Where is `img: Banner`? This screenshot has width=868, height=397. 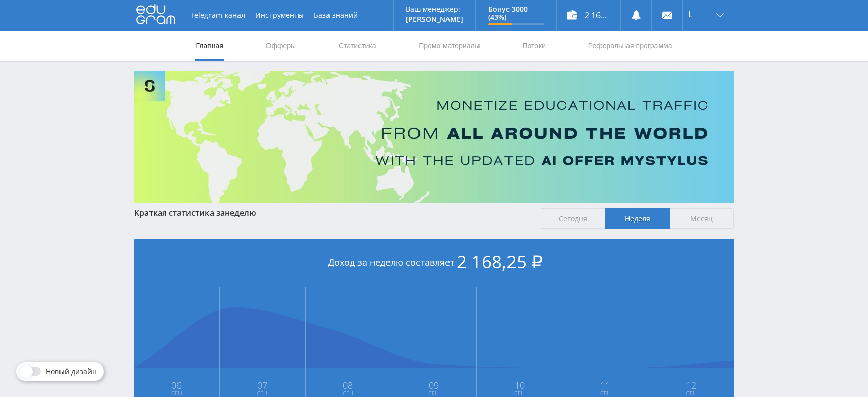 img: Banner is located at coordinates (434, 137).